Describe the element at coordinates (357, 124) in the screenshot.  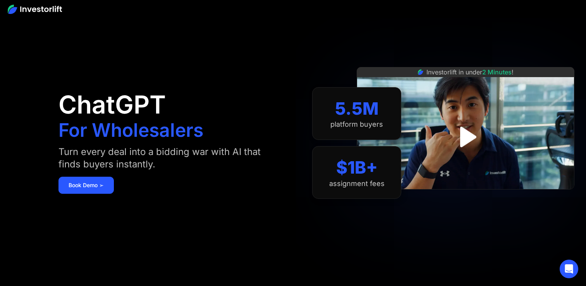
I see `div: platform buyers` at that location.